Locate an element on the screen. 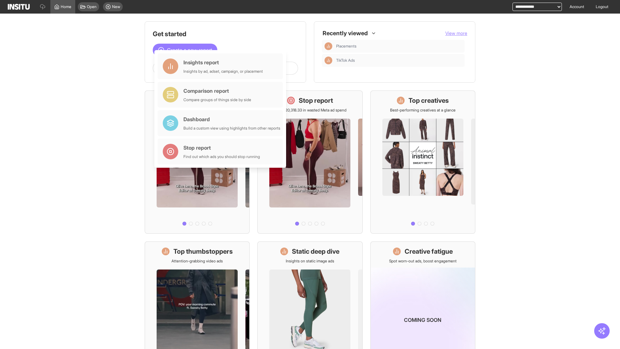  h1: Top thumbstoppers is located at coordinates (203, 251).